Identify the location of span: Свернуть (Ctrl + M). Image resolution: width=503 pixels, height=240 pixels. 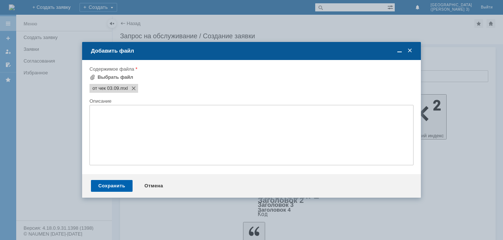
(400, 51).